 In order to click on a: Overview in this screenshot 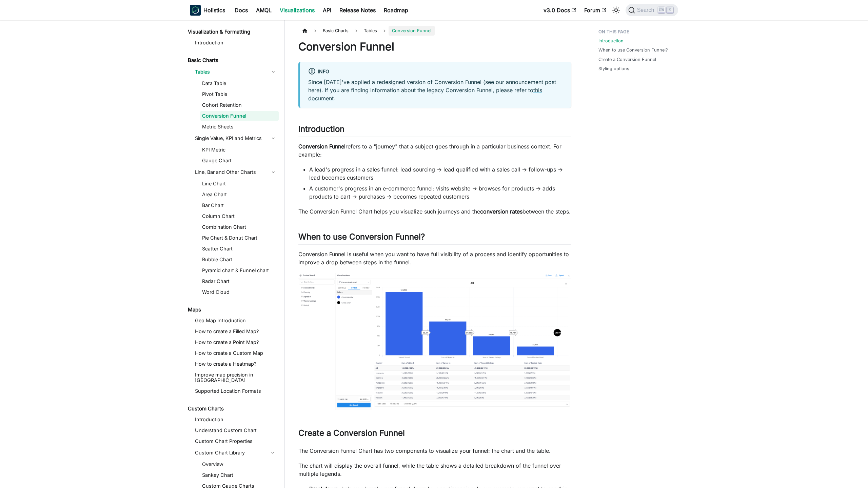, I will do `click(240, 465)`.